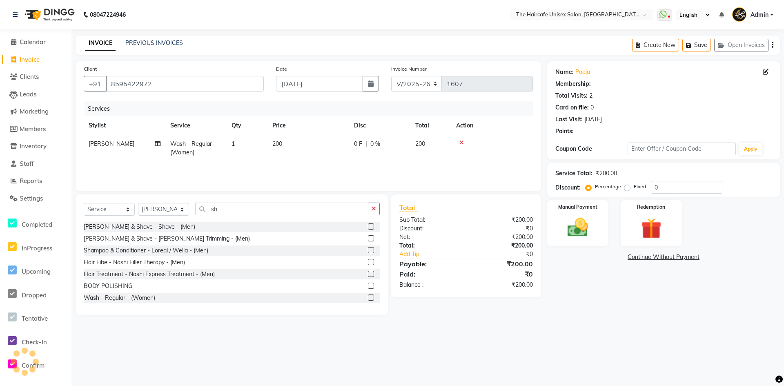 Image resolution: width=784 pixels, height=386 pixels. I want to click on a: Settings, so click(36, 198).